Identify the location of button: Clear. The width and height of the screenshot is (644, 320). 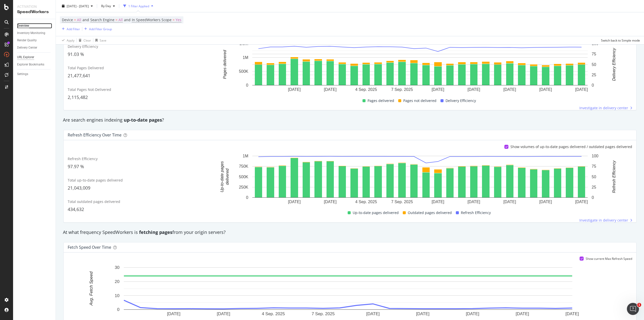
(84, 40).